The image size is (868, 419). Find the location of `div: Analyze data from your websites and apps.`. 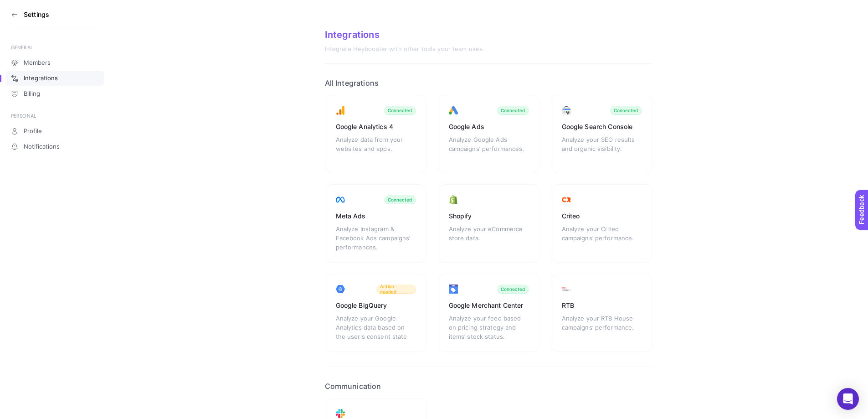

div: Analyze data from your websites and apps. is located at coordinates (376, 149).